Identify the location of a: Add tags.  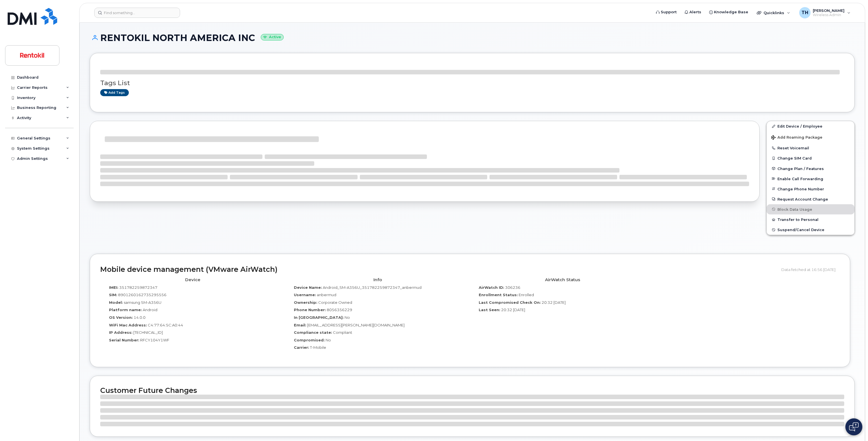
(114, 92).